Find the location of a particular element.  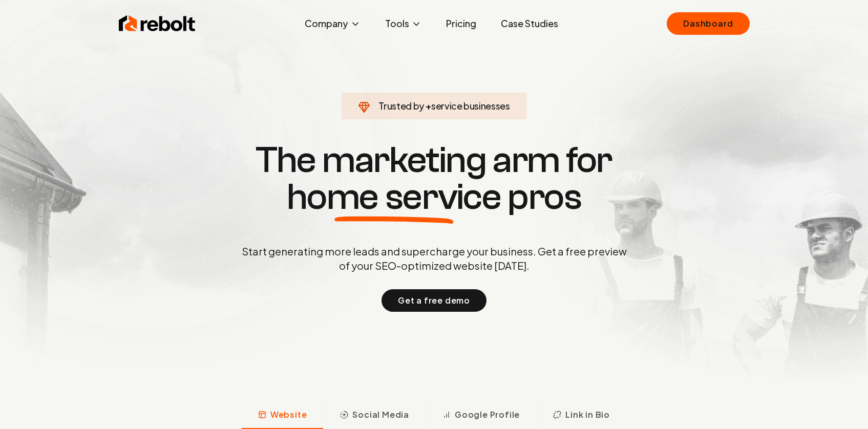

img: Rebolt Logo is located at coordinates (157, 23).